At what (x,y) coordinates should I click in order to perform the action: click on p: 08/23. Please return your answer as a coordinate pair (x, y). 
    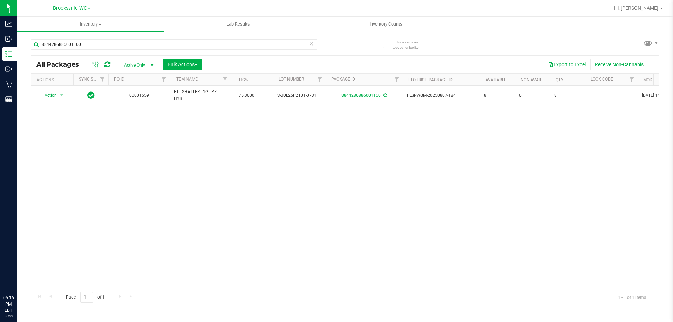
    Looking at the image, I should click on (8, 316).